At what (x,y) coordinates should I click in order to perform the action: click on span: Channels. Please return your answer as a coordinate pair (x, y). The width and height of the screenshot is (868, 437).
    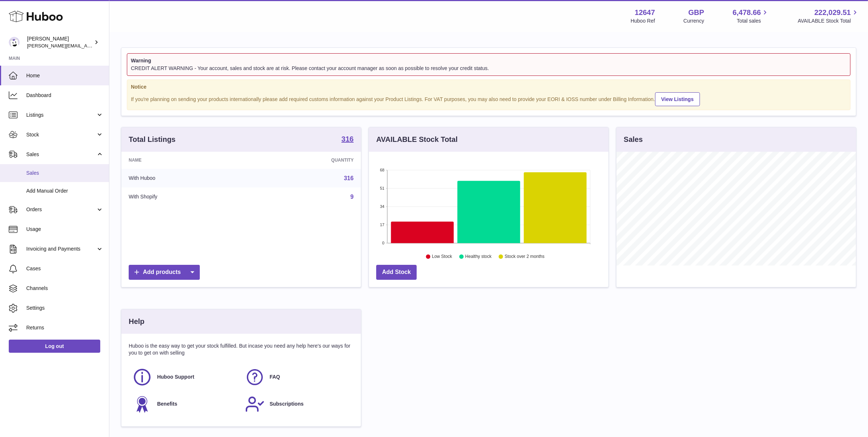
    Looking at the image, I should click on (65, 288).